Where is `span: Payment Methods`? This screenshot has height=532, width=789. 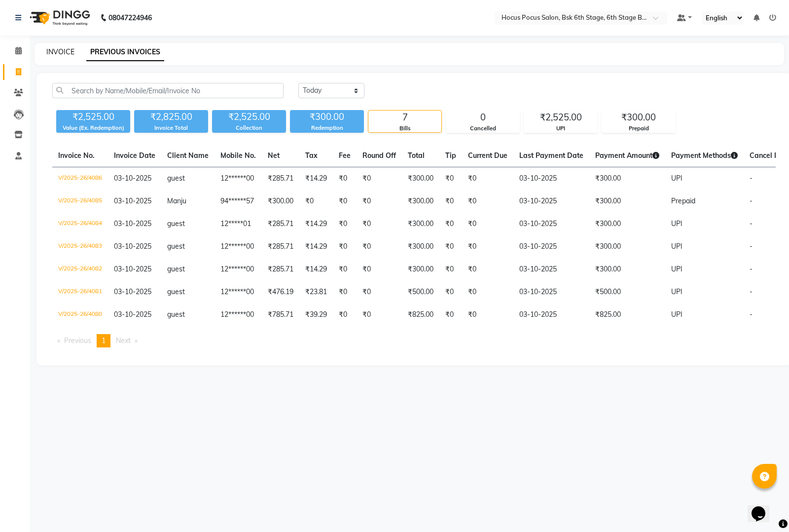
span: Payment Methods is located at coordinates (704, 155).